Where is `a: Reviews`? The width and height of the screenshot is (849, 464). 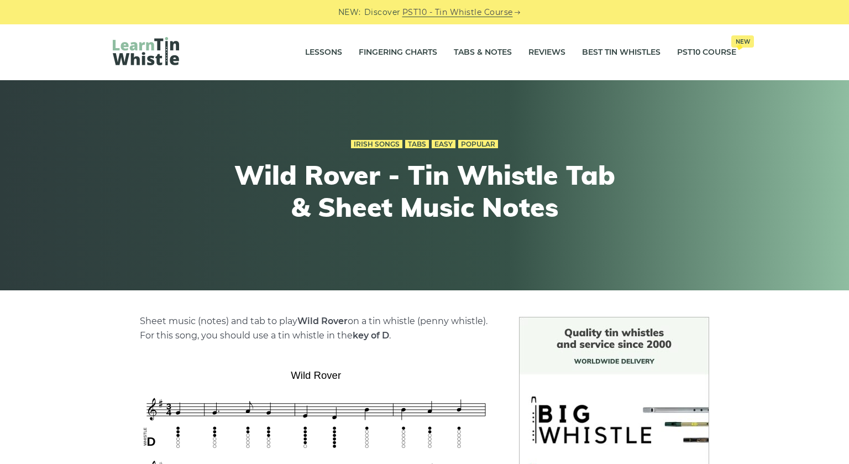 a: Reviews is located at coordinates (547, 53).